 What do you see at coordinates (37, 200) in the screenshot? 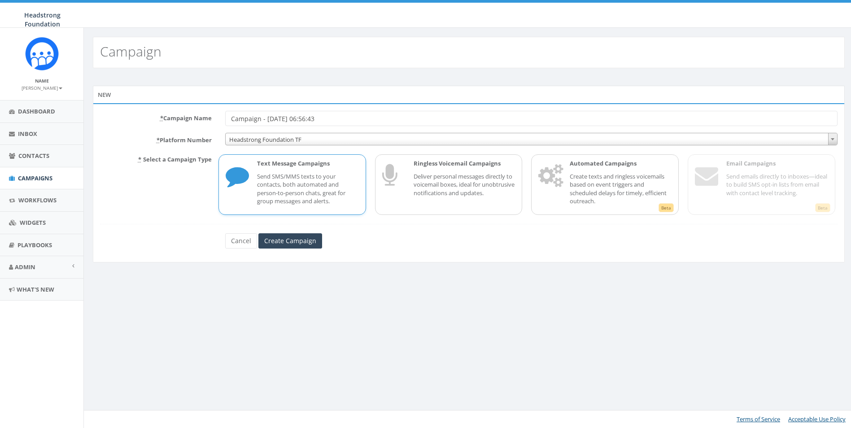
I see `span: Workflows` at bounding box center [37, 200].